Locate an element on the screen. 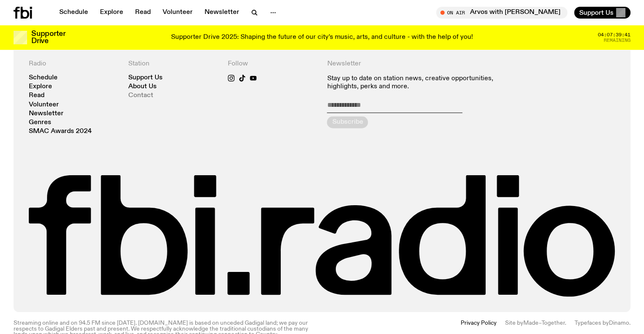  span: Remaining is located at coordinates (616, 40).